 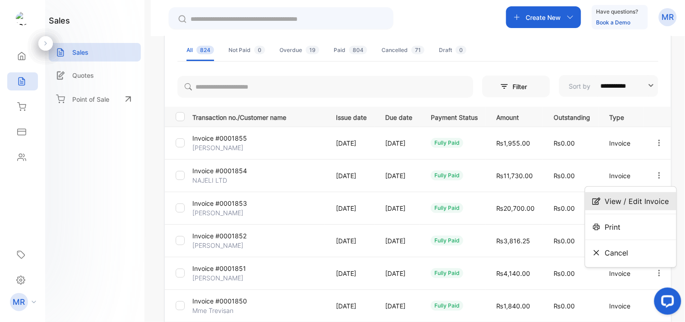 I want to click on button: Filter, so click(x=516, y=86).